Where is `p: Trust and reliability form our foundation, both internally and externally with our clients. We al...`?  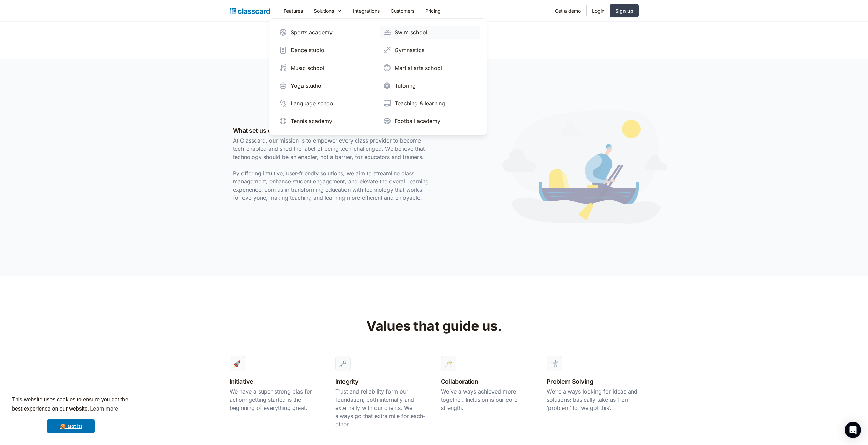 p: Trust and reliability form our foundation, both internally and externally with our clients. We al... is located at coordinates (381, 408).